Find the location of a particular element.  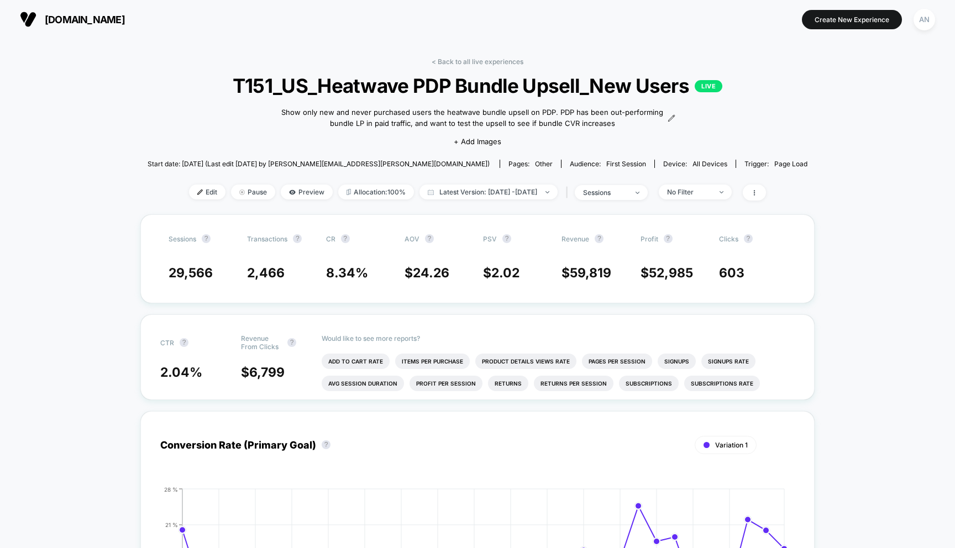

span: Sessions is located at coordinates (182, 239).